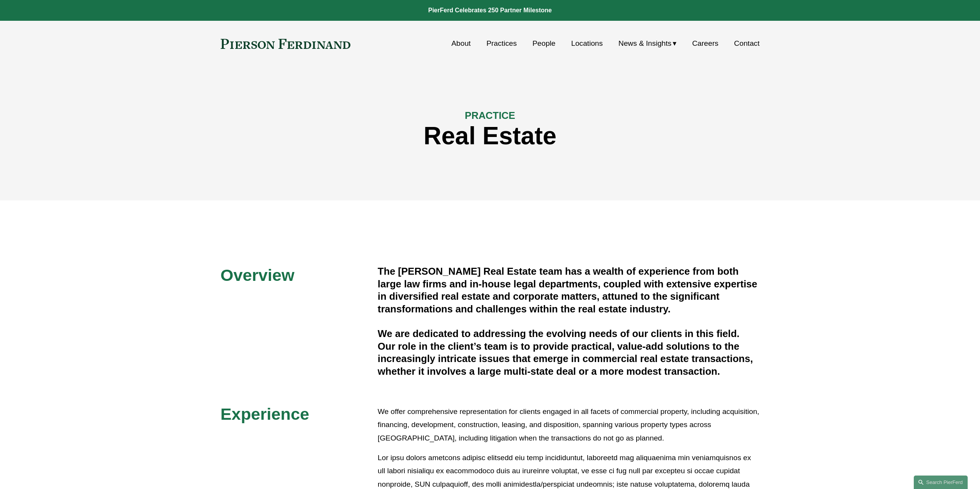  What do you see at coordinates (569, 353) in the screenshot?
I see `h4: We are dedicated to addressing the evolving needs of our clients in this field. Our role in the c...` at bounding box center [569, 353].